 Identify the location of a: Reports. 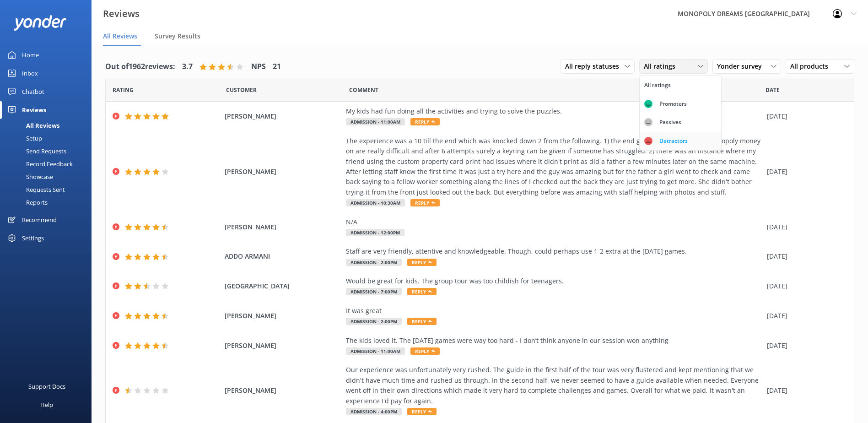
(48, 203).